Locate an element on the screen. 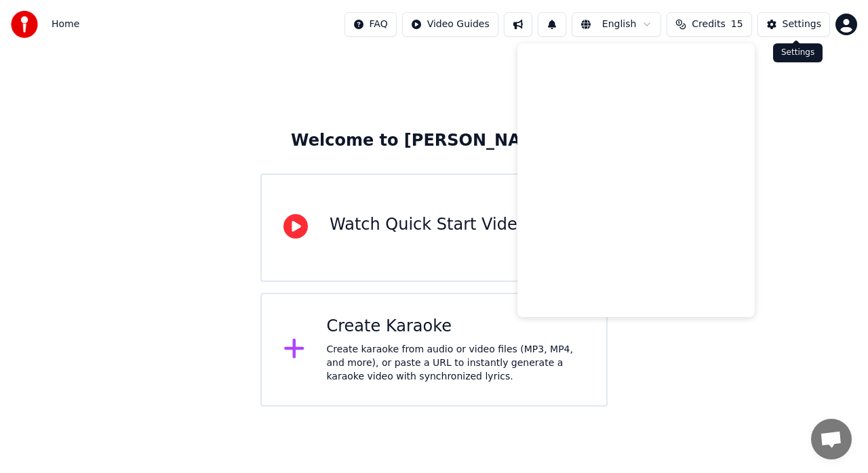 This screenshot has height=473, width=868. div: Create karaoke from audio or video files (MP3, MP4, and more), or paste a URL to instantly genera... is located at coordinates (456, 363).